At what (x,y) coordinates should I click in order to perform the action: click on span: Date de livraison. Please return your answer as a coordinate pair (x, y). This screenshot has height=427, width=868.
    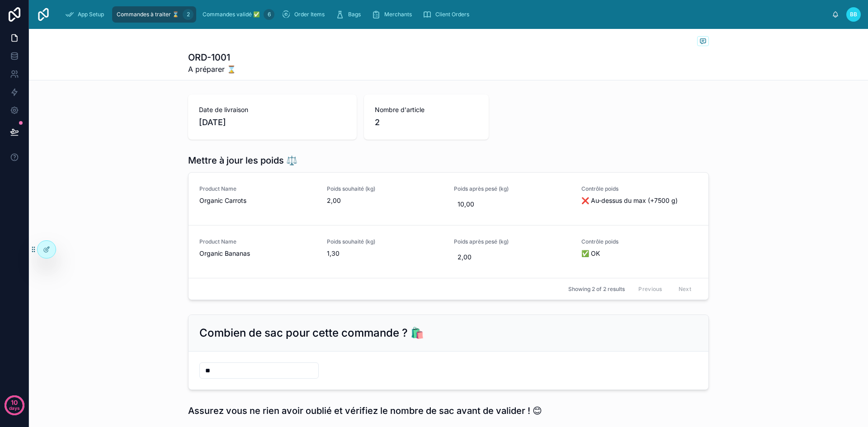
    Looking at the image, I should click on (272, 110).